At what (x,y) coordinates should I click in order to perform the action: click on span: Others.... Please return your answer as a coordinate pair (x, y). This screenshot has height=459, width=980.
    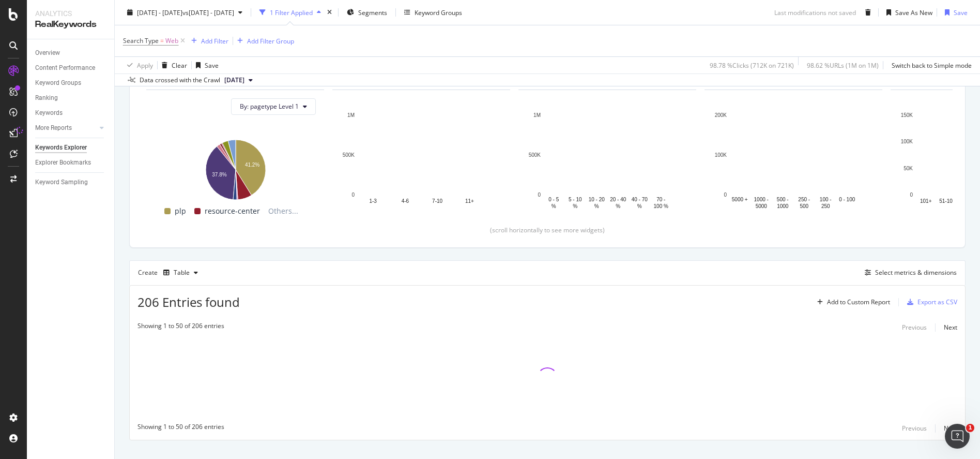
    Looking at the image, I should click on (283, 211).